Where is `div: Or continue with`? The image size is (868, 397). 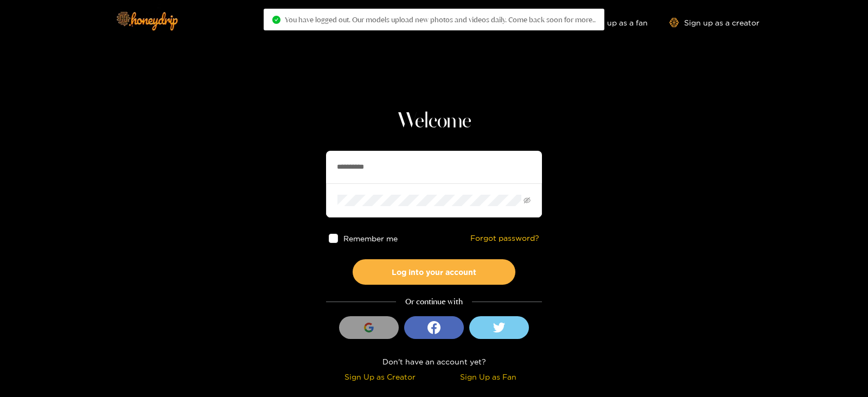 div: Or continue with is located at coordinates (434, 302).